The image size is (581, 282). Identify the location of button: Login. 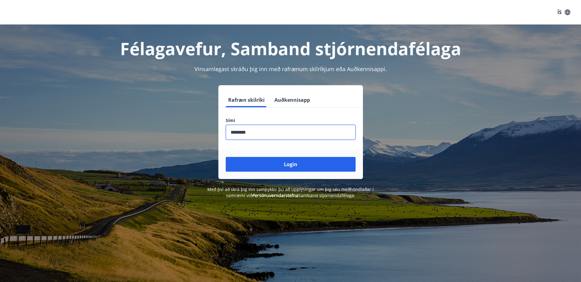
(291, 164).